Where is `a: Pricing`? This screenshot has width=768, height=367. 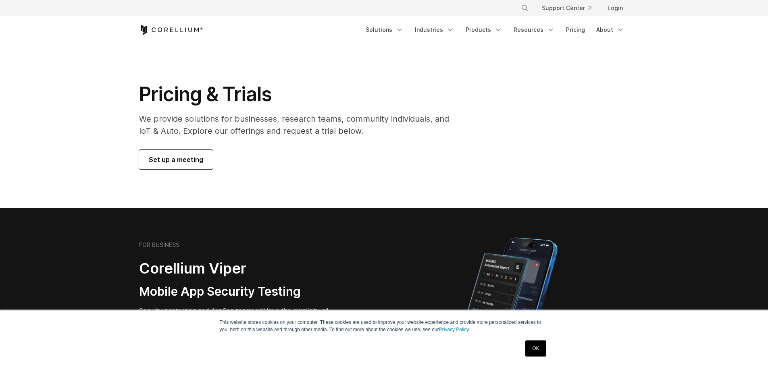
a: Pricing is located at coordinates (576, 30).